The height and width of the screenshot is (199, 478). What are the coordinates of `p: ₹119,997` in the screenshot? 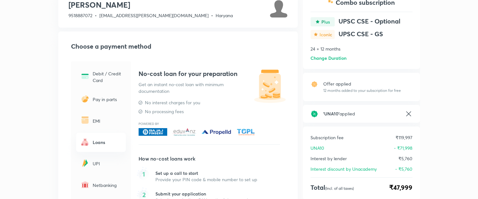 It's located at (404, 138).